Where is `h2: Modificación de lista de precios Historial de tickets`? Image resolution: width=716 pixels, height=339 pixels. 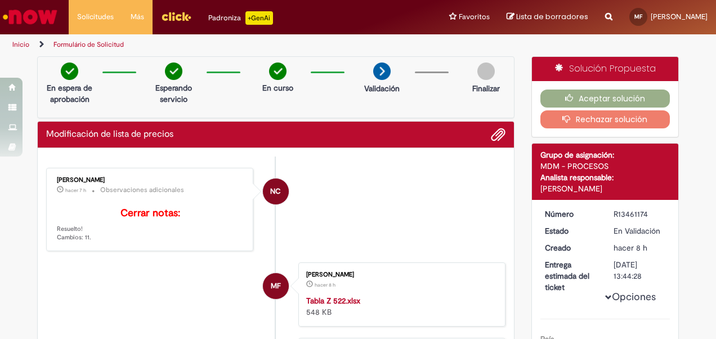 h2: Modificación de lista de precios Historial de tickets is located at coordinates (110, 135).